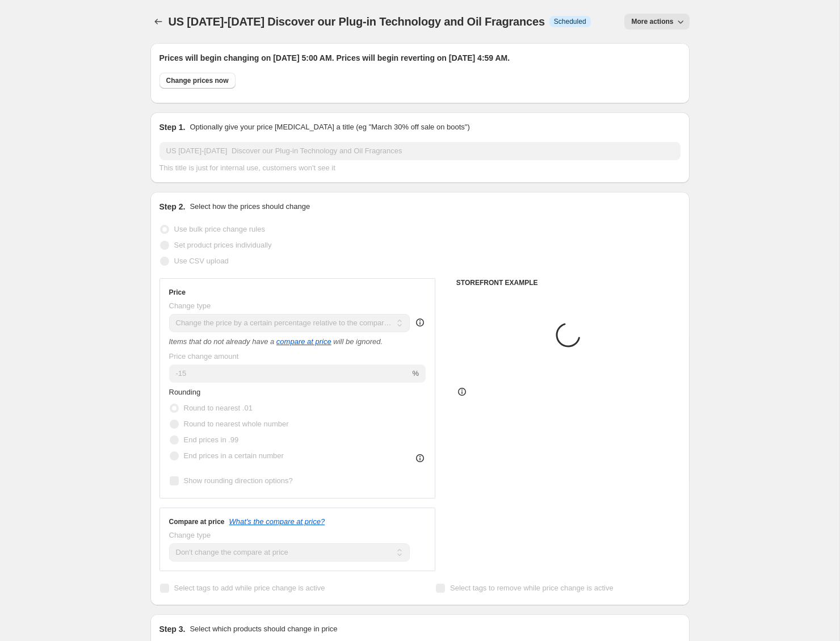 The height and width of the screenshot is (641, 840). What do you see at coordinates (177, 292) in the screenshot?
I see `h3: Price` at bounding box center [177, 292].